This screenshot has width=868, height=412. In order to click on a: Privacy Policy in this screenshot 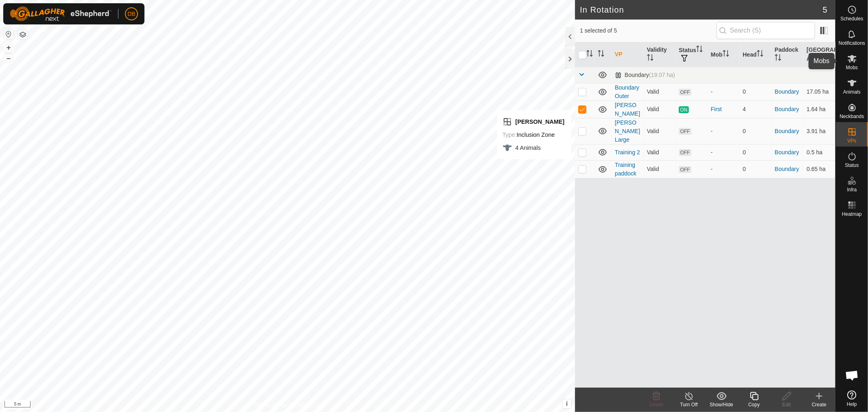, I will do `click(270, 405)`.